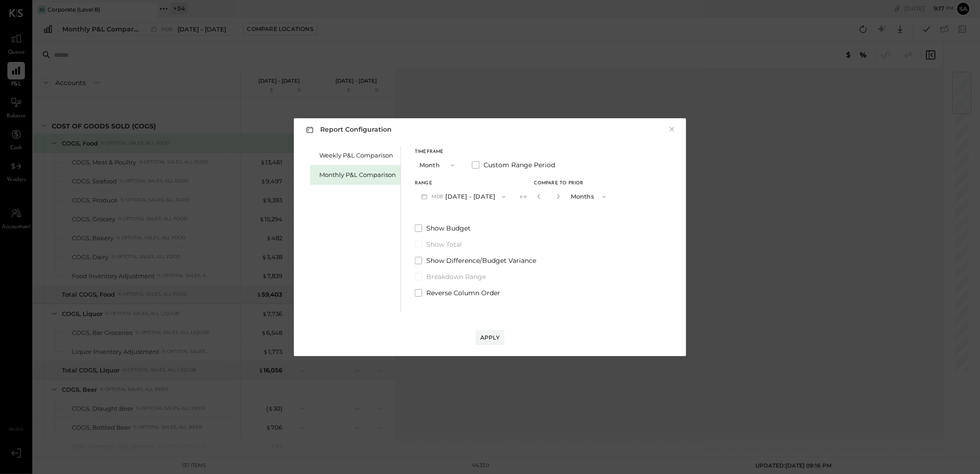 The height and width of the screenshot is (474, 980). What do you see at coordinates (589, 196) in the screenshot?
I see `button: Months` at bounding box center [589, 196].